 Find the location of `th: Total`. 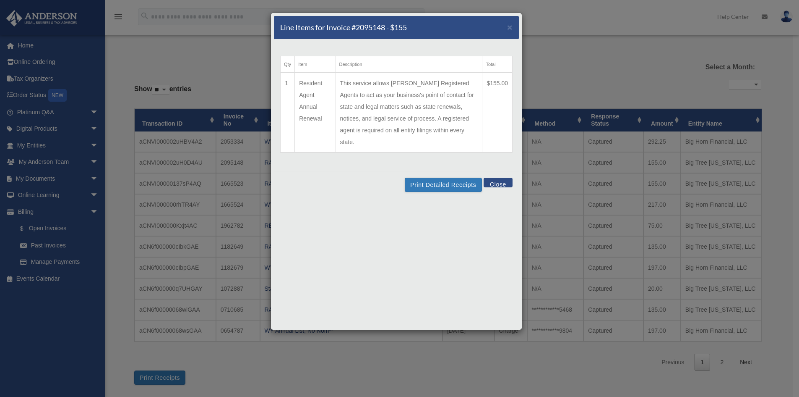

th: Total is located at coordinates (498, 65).